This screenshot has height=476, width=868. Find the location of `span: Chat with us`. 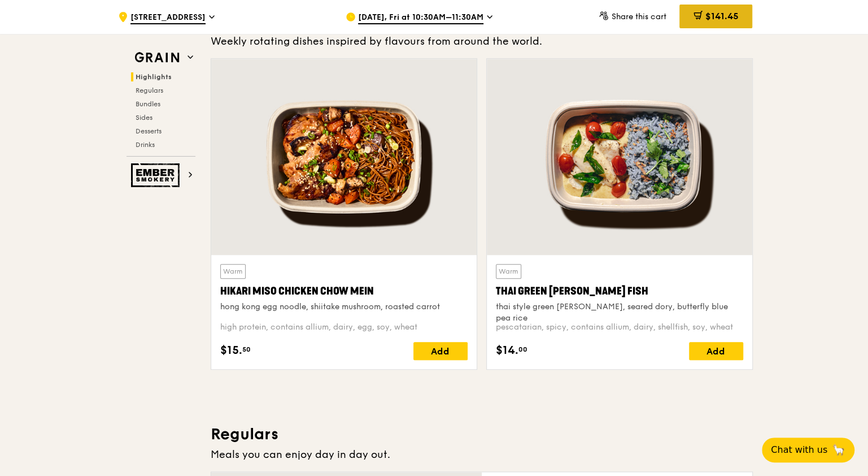

span: Chat with us is located at coordinates (799, 450).